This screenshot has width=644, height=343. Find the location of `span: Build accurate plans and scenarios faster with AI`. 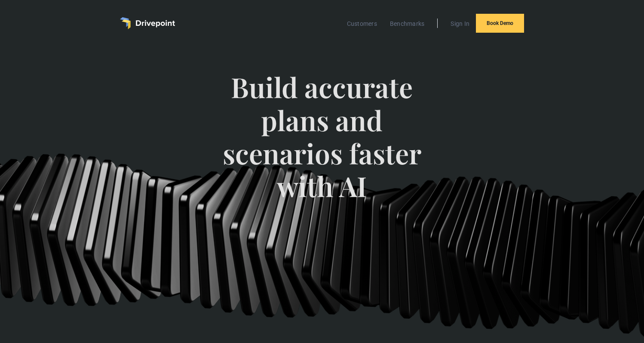

span: Build accurate plans and scenarios faster with AI is located at coordinates (322, 145).